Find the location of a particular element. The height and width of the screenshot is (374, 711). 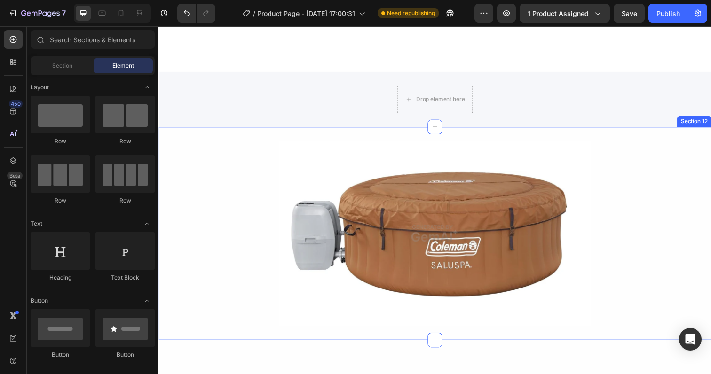

div: Publish is located at coordinates (668, 13).